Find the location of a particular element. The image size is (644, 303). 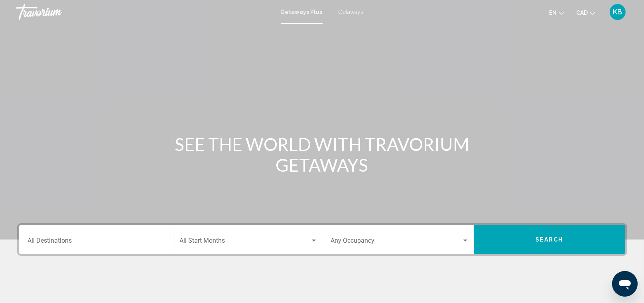

h1: SEE THE WORLD WITH TRAVORIUM GETAWAYS is located at coordinates (322, 155).